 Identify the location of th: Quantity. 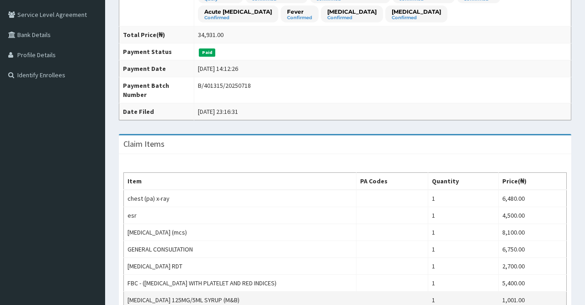
(463, 182).